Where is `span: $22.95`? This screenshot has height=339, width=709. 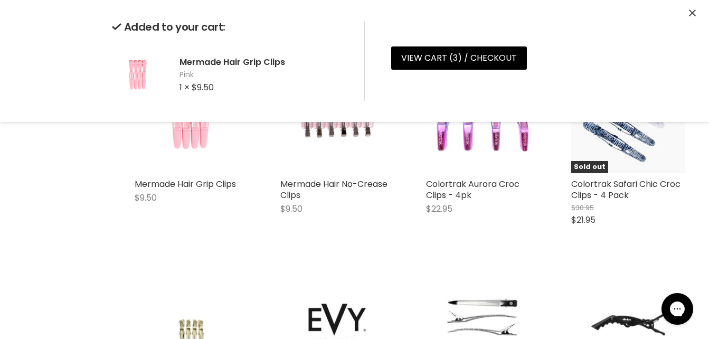
span: $22.95 is located at coordinates (439, 208).